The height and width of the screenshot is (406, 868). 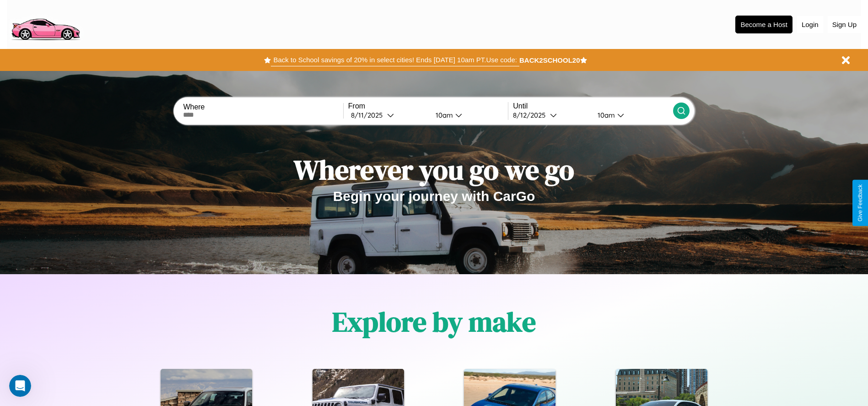 What do you see at coordinates (531, 115) in the screenshot?
I see `div: 8 / 12 / 2025` at bounding box center [531, 115].